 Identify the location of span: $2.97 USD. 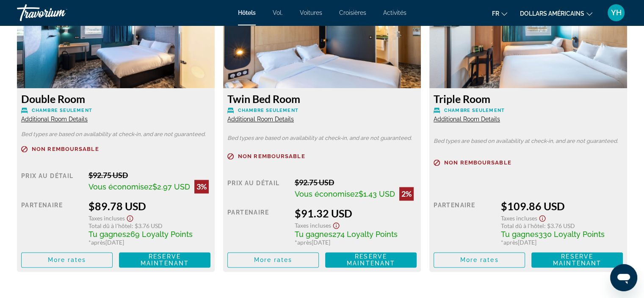
(171, 186).